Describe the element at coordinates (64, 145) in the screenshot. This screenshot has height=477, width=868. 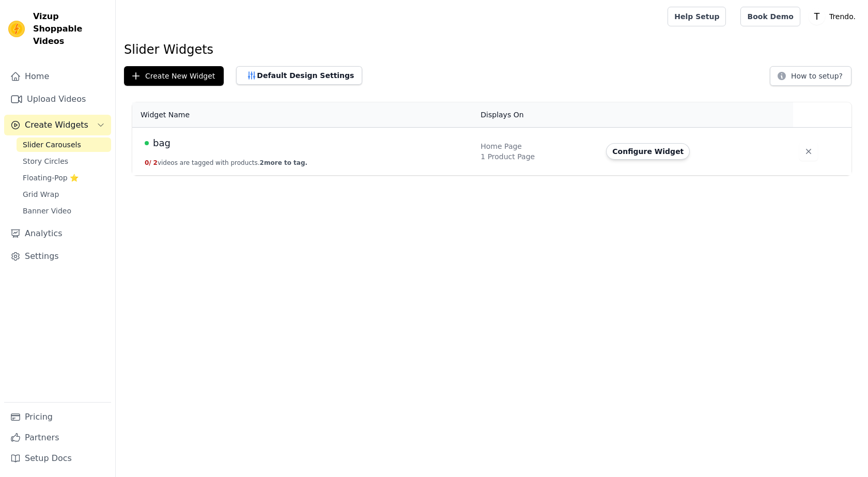
I see `a: Slider Carousels` at that location.